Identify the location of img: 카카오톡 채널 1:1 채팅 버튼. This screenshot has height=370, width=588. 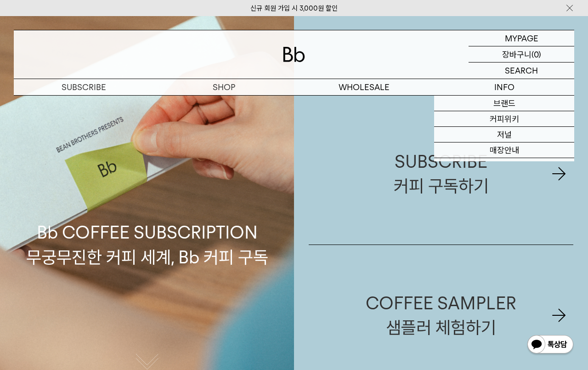
(550, 345).